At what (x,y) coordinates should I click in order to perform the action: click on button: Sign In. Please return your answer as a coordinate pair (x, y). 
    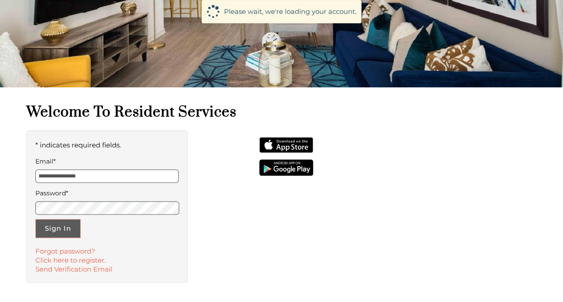
    Looking at the image, I should click on (58, 228).